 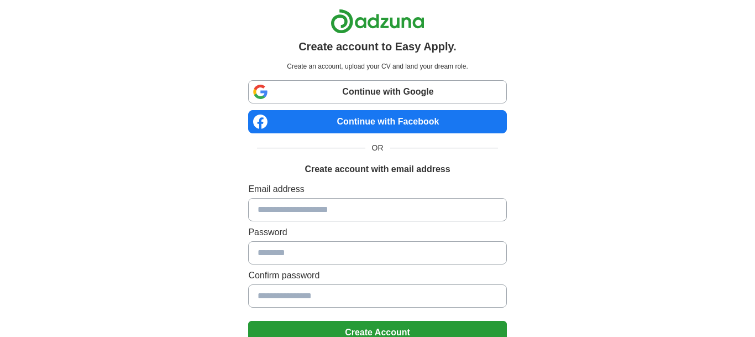 I want to click on a: Continue with Google, so click(x=377, y=92).